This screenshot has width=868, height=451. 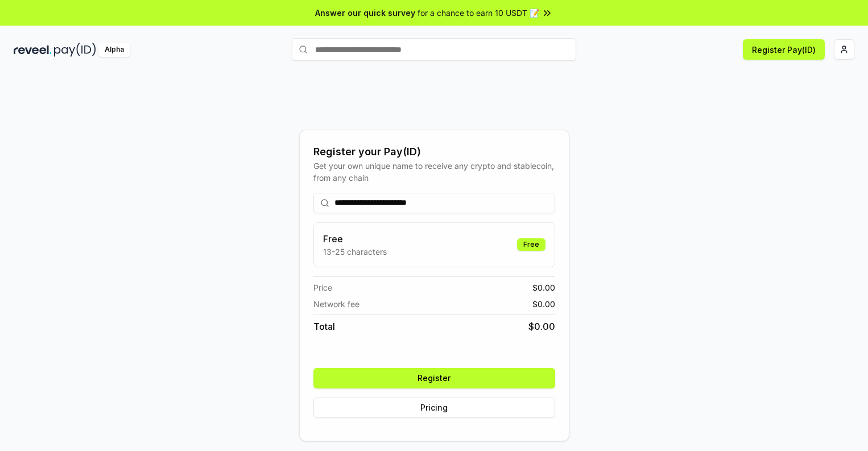 I want to click on span: Price, so click(x=323, y=287).